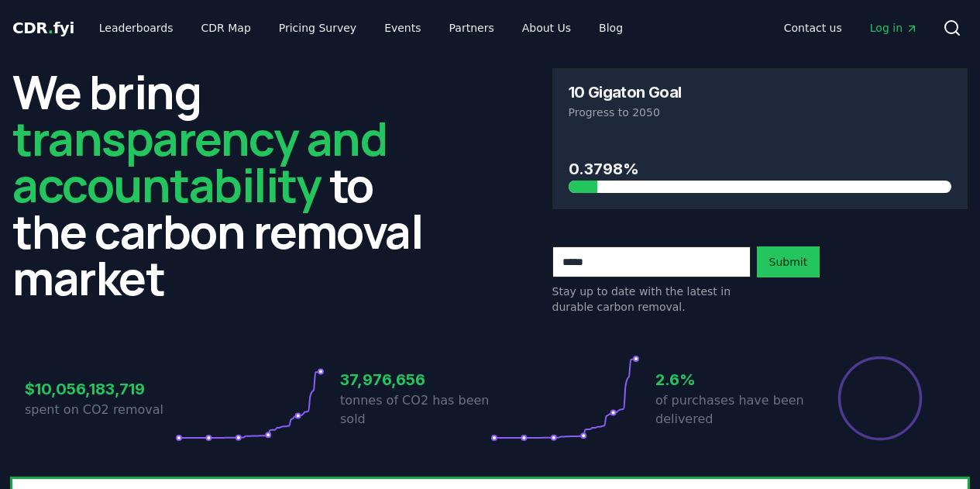  Describe the element at coordinates (652, 299) in the screenshot. I see `p: Stay up to date with the latest in durable carbon removal.` at that location.